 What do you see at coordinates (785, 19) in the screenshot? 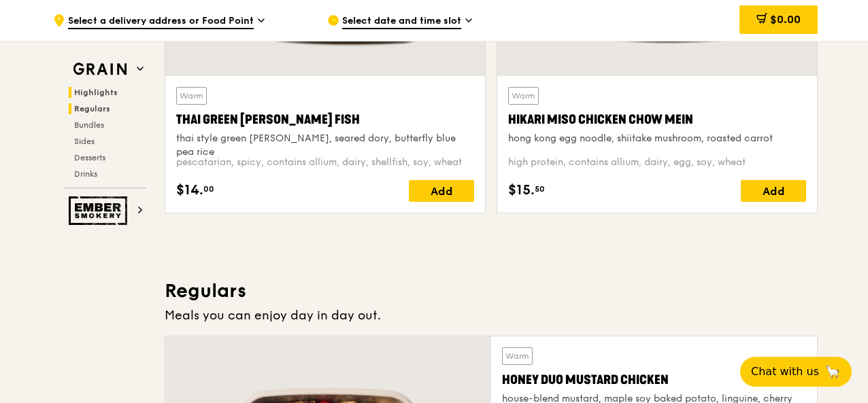
I see `span: $0.00` at bounding box center [785, 19].